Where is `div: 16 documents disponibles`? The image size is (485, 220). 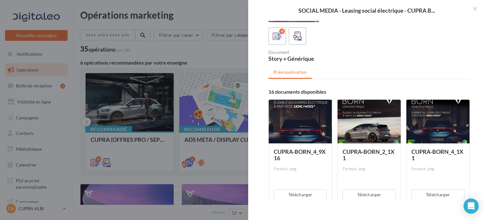 div: 16 documents disponibles is located at coordinates (369, 92).